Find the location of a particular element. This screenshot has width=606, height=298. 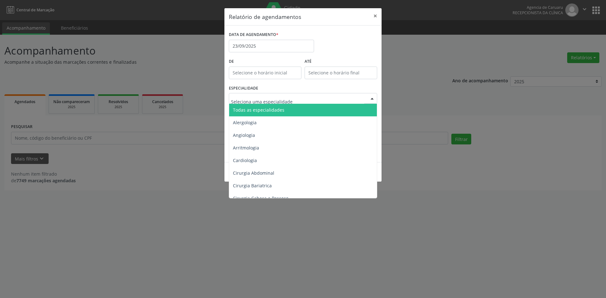

label: DATA DE AGENDAMENTO is located at coordinates (253, 35).